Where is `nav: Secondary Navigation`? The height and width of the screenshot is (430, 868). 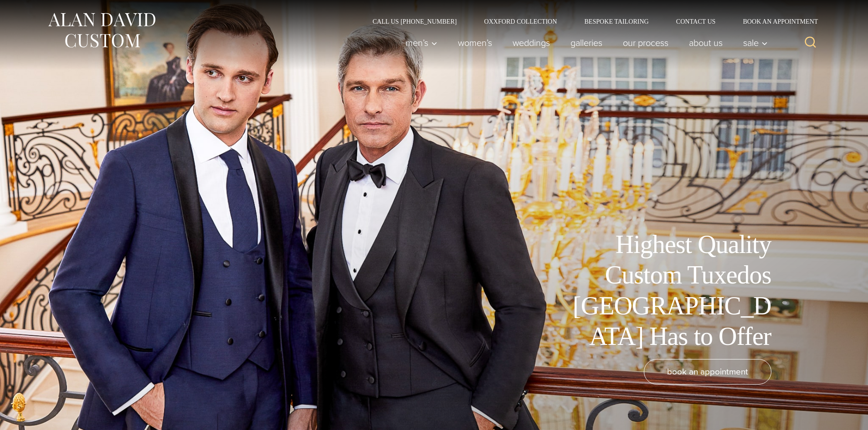
nav: Secondary Navigation is located at coordinates (590, 21).